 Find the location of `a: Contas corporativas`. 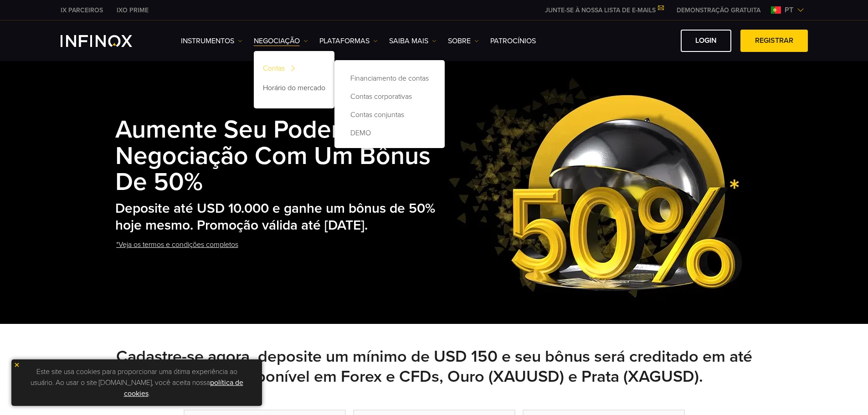

a: Contas corporativas is located at coordinates (389, 96).